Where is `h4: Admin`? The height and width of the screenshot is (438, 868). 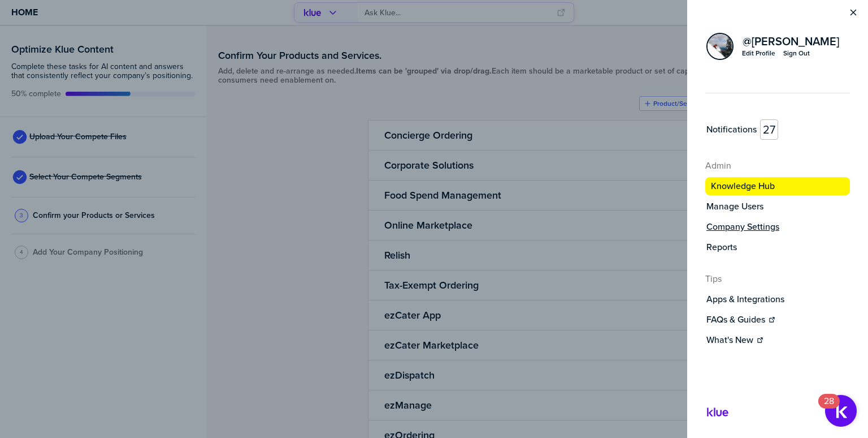
h4: Admin is located at coordinates (778, 166).